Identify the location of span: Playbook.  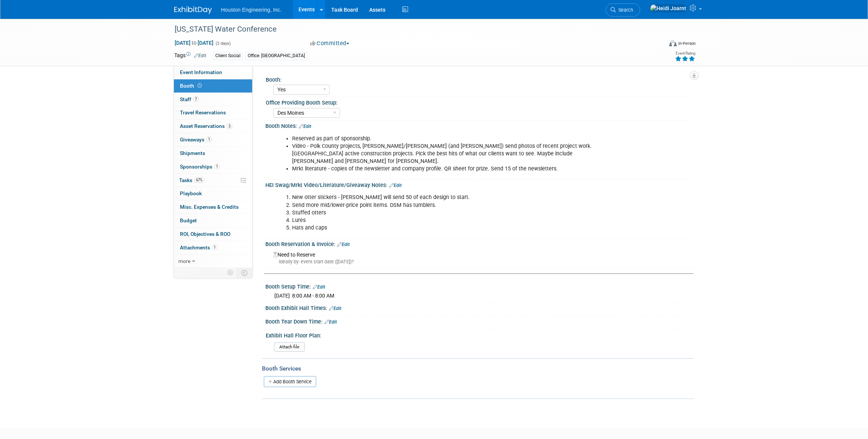
(191, 194).